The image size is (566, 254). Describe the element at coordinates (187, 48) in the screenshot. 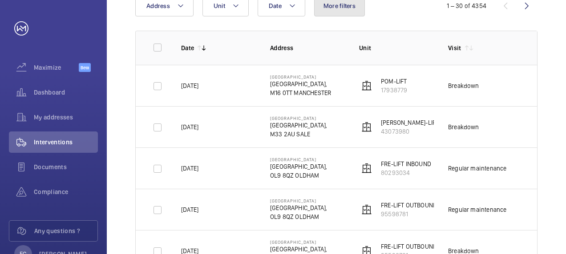

I see `p: Date` at that location.